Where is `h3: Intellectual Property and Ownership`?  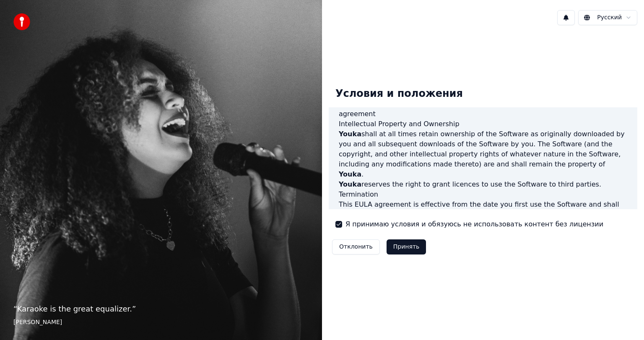 h3: Intellectual Property and Ownership is located at coordinates (483, 124).